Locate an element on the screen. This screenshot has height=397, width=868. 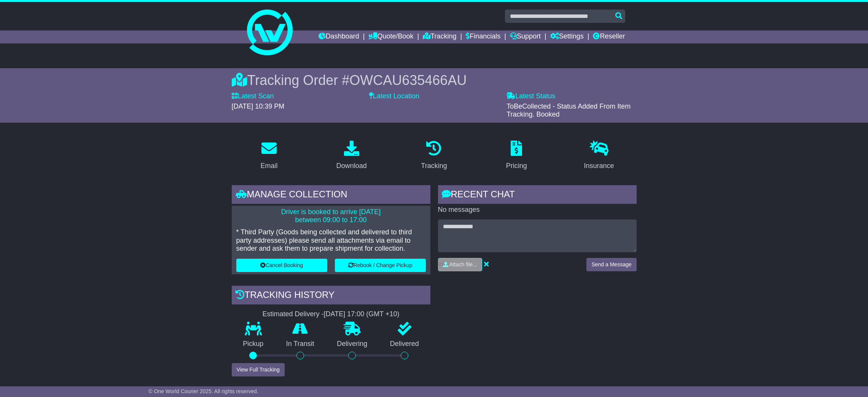
a: Email is located at coordinates (268, 156).